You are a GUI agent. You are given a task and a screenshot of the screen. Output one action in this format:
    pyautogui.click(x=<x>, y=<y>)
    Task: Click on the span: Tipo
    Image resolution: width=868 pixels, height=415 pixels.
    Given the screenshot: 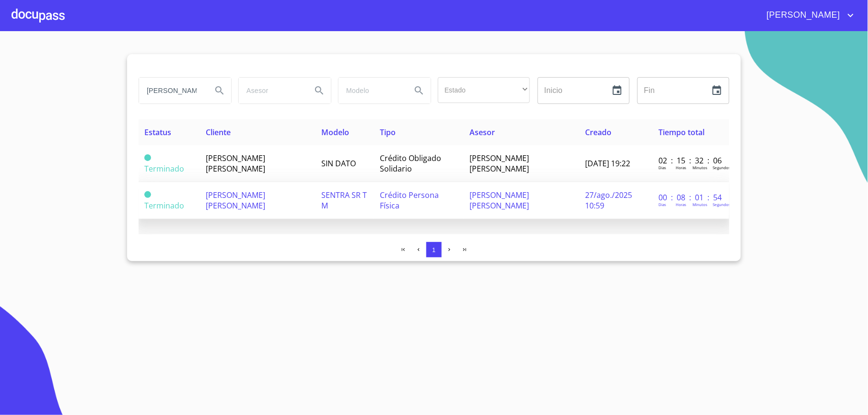 What is the action you would take?
    pyautogui.click(x=388, y=132)
    